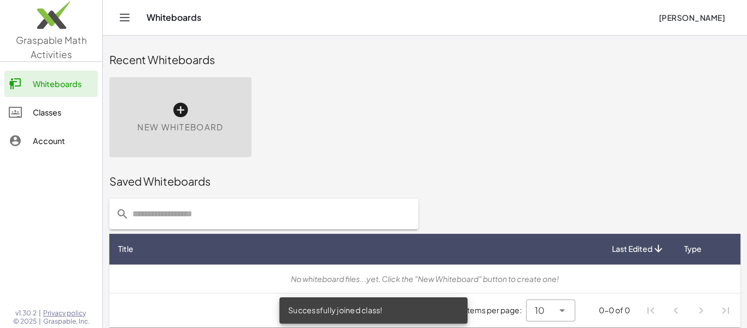 The width and height of the screenshot is (747, 328). Describe the element at coordinates (66, 313) in the screenshot. I see `a: Privacy policy` at that location.